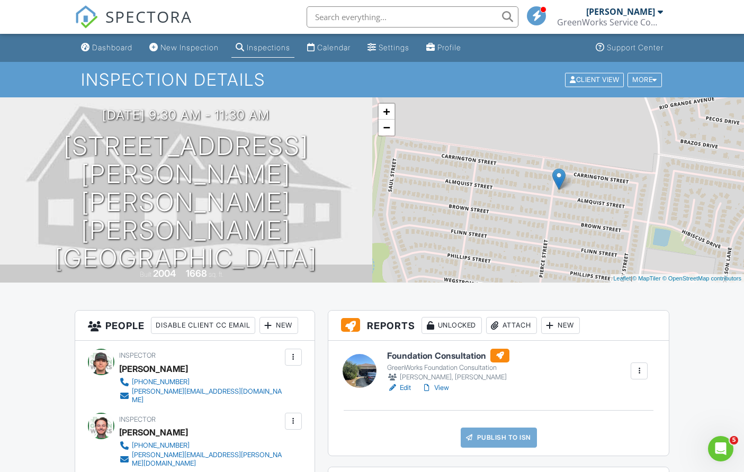 The height and width of the screenshot is (472, 744). I want to click on h3: People, so click(195, 325).